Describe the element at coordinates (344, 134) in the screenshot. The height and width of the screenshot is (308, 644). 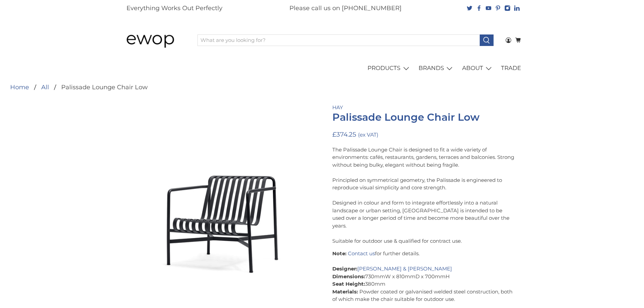
I see `span: £374.25` at that location.